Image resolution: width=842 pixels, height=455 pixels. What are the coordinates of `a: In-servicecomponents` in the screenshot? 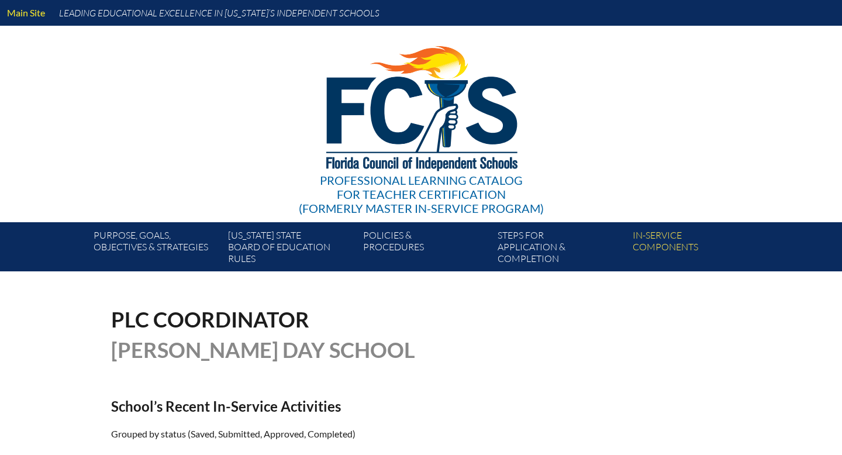 It's located at (695, 249).